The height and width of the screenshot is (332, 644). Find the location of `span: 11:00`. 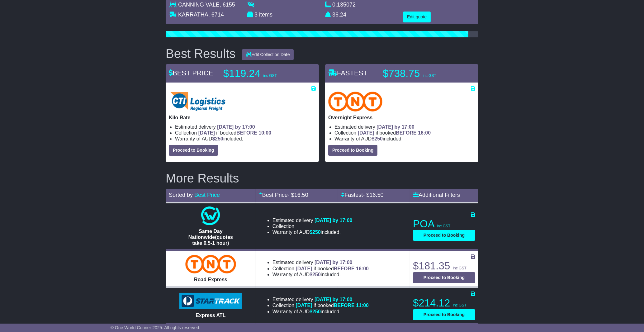

span: 11:00 is located at coordinates (362, 305).